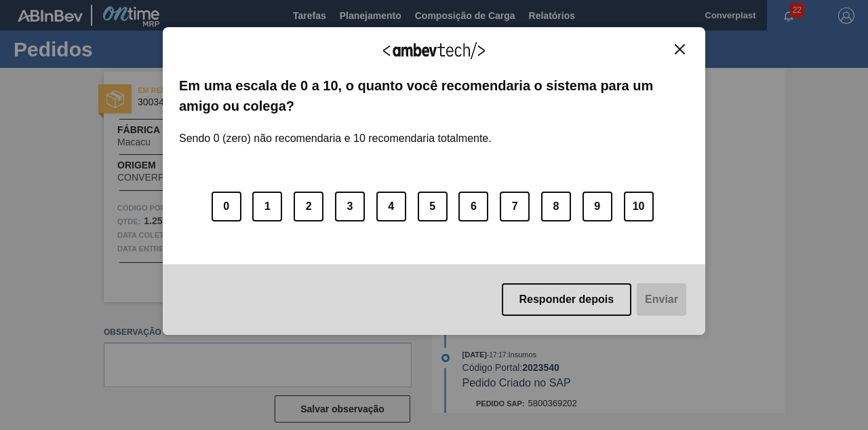 This screenshot has width=868, height=430. What do you see at coordinates (567, 299) in the screenshot?
I see `button: Responder depois` at bounding box center [567, 299].